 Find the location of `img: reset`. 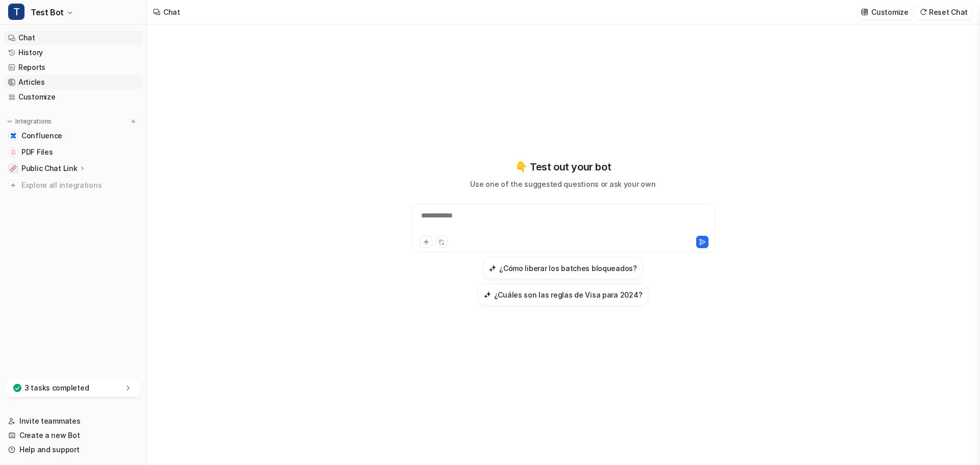

img: reset is located at coordinates (923, 12).